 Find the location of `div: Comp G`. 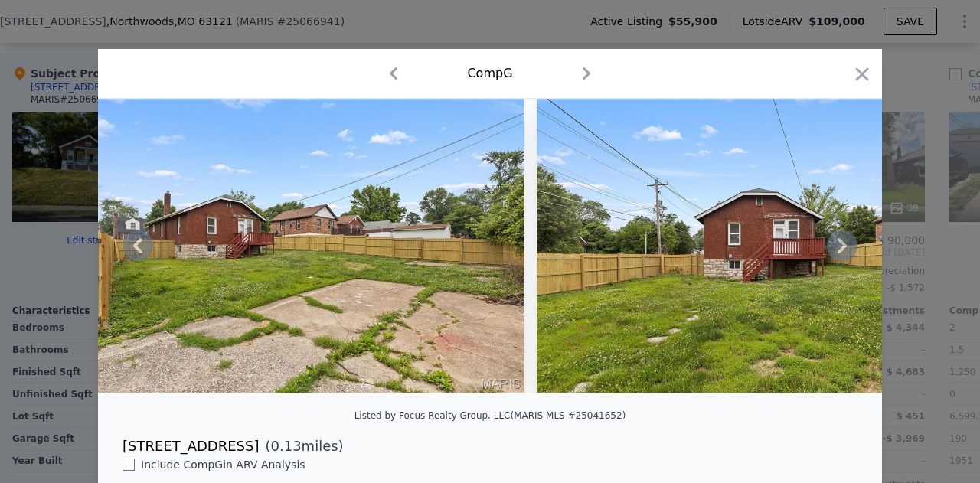

div: Comp G is located at coordinates (489, 73).